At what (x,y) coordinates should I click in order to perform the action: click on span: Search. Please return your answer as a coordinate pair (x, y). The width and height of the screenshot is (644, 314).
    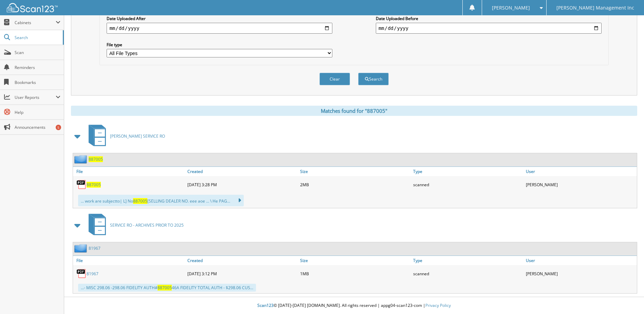
    Looking at the image, I should click on (37, 37).